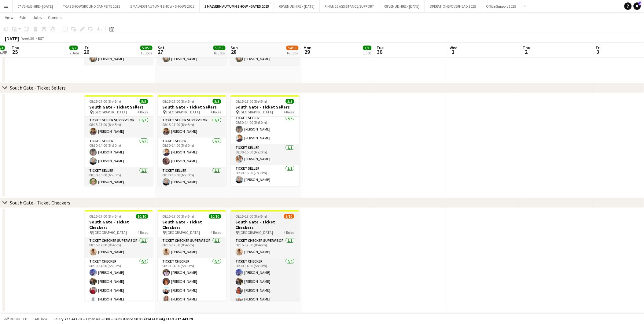 The height and width of the screenshot is (324, 644). Describe the element at coordinates (169, 318) in the screenshot. I see `span: Total Budgeted £17 443.79` at that location.